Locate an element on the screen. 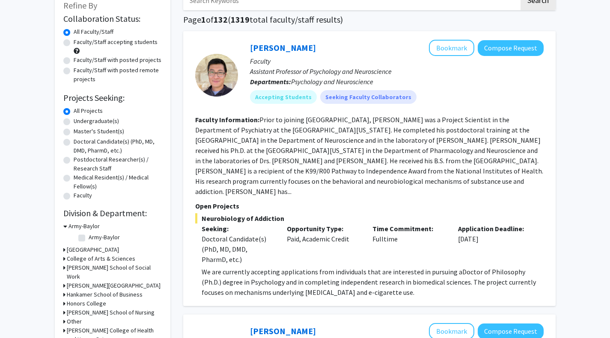 Image resolution: width=610 pixels, height=338 pixels. label: Doctoral Candidate(s) (PhD, MD, DMD, PharmD, etc.) is located at coordinates (118, 146).